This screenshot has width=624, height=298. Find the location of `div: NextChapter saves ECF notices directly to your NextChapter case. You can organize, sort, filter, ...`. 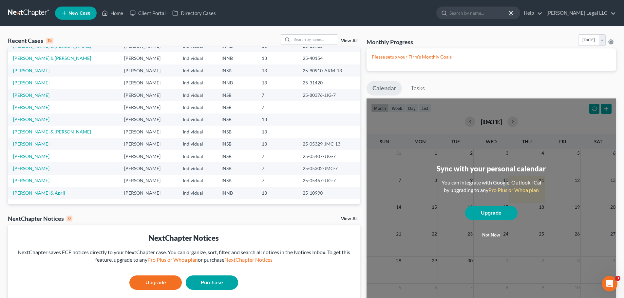

div: NextChapter saves ECF notices directly to your NextChapter case. You can organize, sort, filter, ... is located at coordinates (184, 256).